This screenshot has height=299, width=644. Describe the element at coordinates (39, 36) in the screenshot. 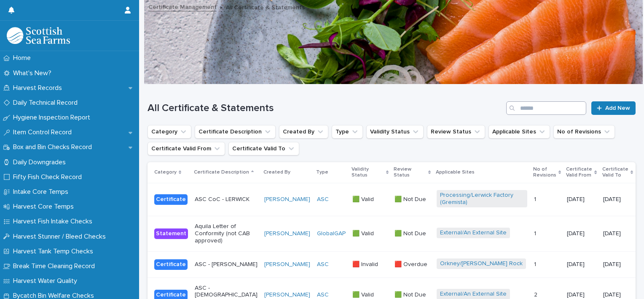

I see `img: mMrefqRFQpe26GRNOUkG` at that location.